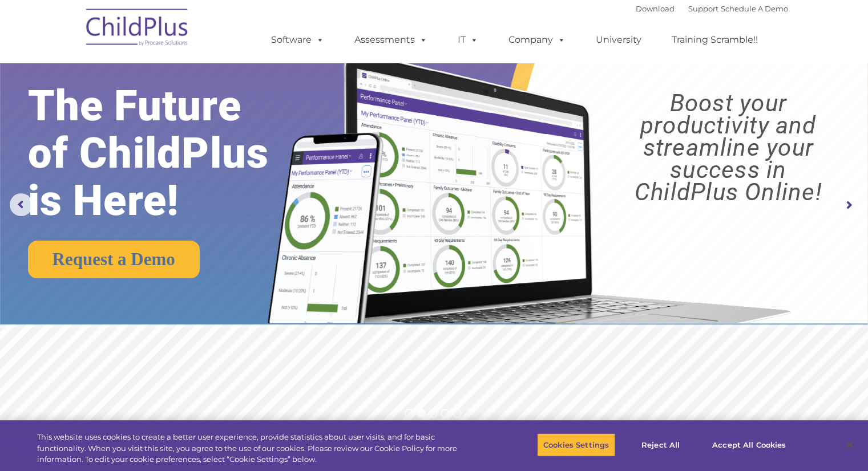 The width and height of the screenshot is (868, 471). I want to click on a: Schedule A Demo, so click(755, 9).